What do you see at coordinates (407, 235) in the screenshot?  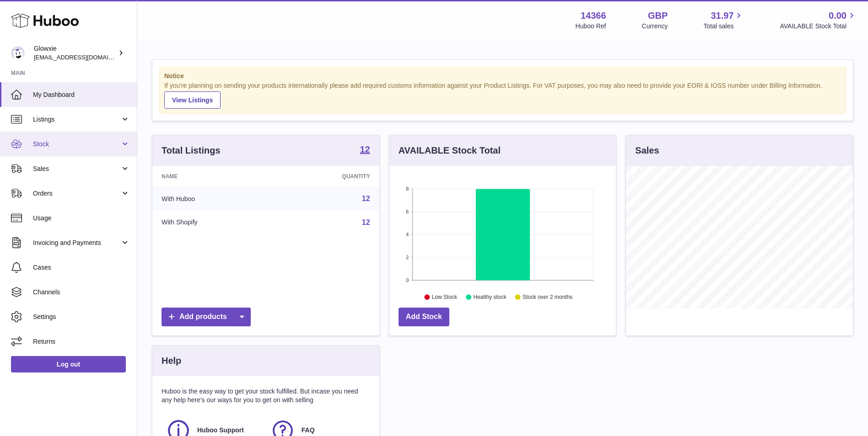 I see `text: 4` at bounding box center [407, 235].